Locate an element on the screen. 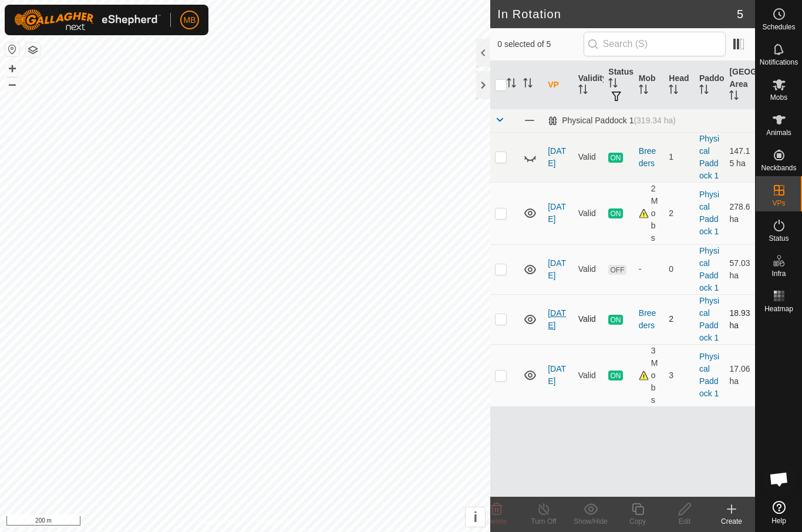  th: Status is located at coordinates (619, 85).